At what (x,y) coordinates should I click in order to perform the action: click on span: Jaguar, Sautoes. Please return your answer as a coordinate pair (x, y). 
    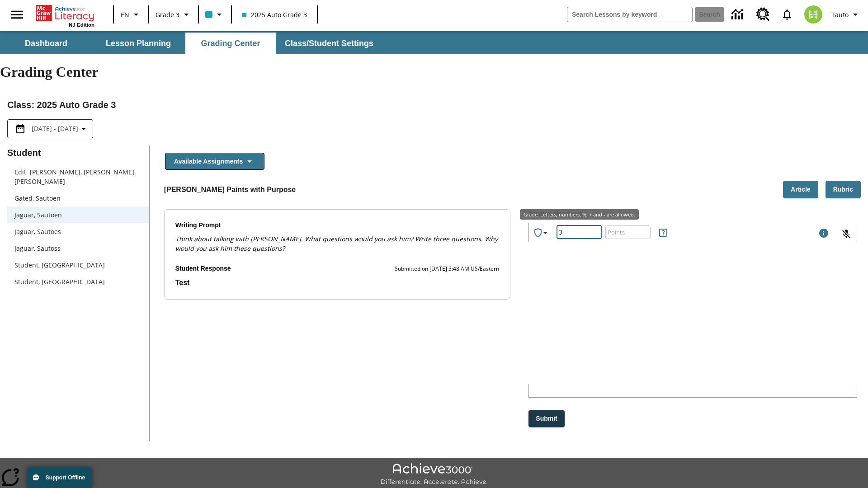
    Looking at the image, I should click on (77, 232).